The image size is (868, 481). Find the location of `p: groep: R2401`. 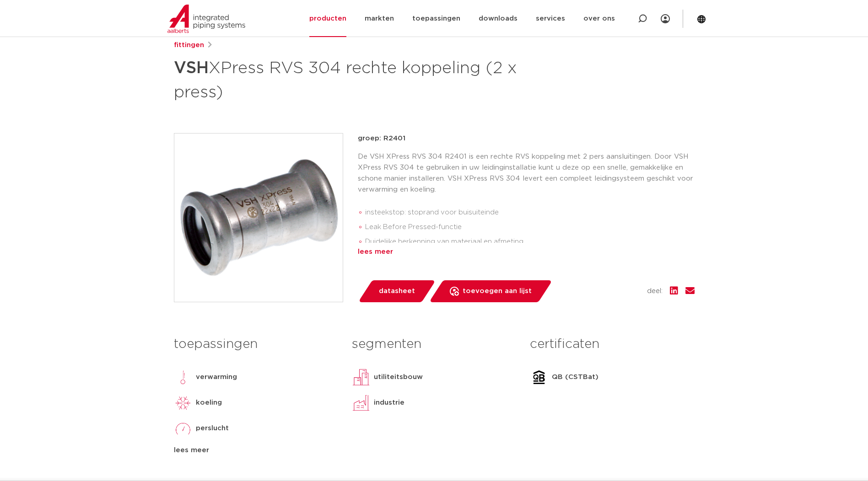

p: groep: R2401 is located at coordinates (526, 139).